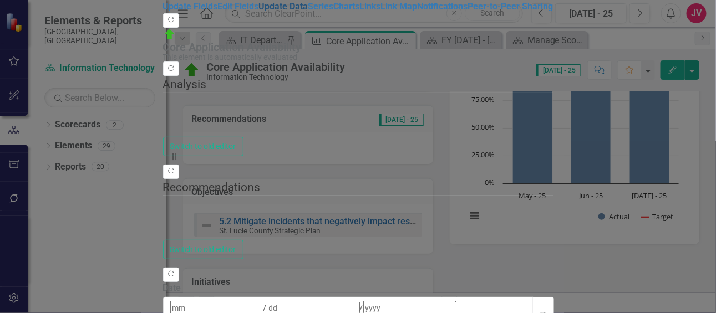 This screenshot has width=716, height=313. I want to click on a: Series, so click(321, 6).